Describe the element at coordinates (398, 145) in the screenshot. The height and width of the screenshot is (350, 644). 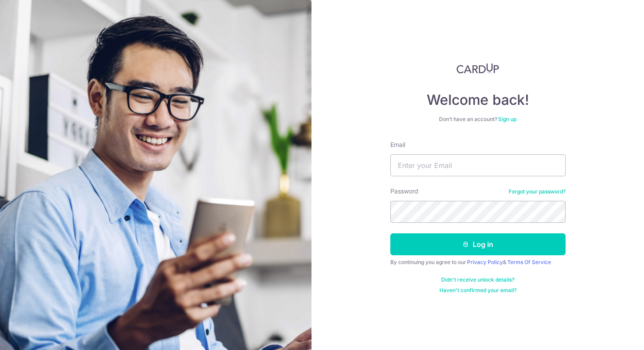
I see `label: Email` at that location.